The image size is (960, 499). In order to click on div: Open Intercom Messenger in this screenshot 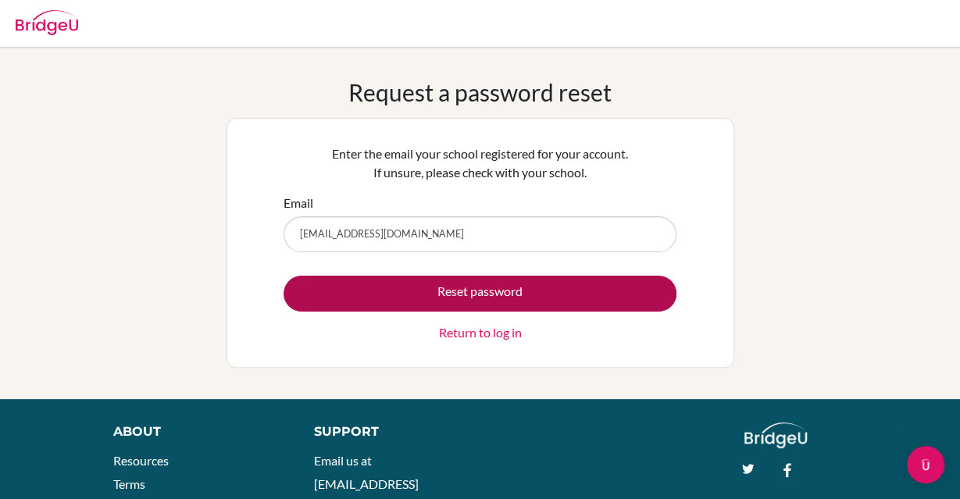, I will do `click(925, 465)`.